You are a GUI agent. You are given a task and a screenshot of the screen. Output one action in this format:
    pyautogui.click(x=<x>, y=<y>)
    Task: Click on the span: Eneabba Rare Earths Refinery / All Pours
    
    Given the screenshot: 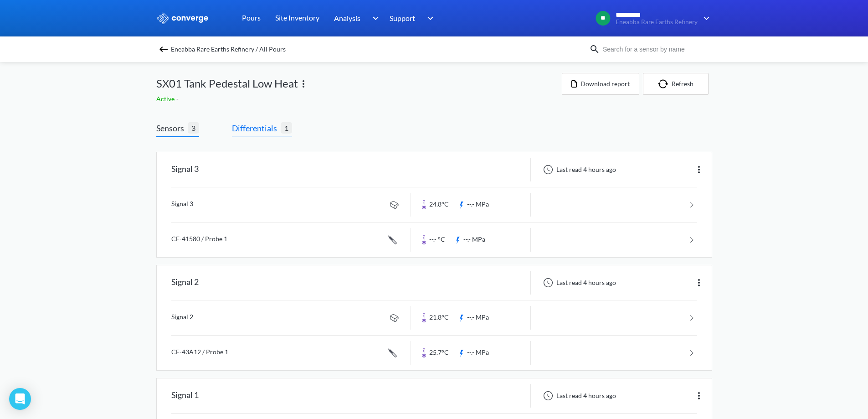 What is the action you would take?
    pyautogui.click(x=228, y=49)
    